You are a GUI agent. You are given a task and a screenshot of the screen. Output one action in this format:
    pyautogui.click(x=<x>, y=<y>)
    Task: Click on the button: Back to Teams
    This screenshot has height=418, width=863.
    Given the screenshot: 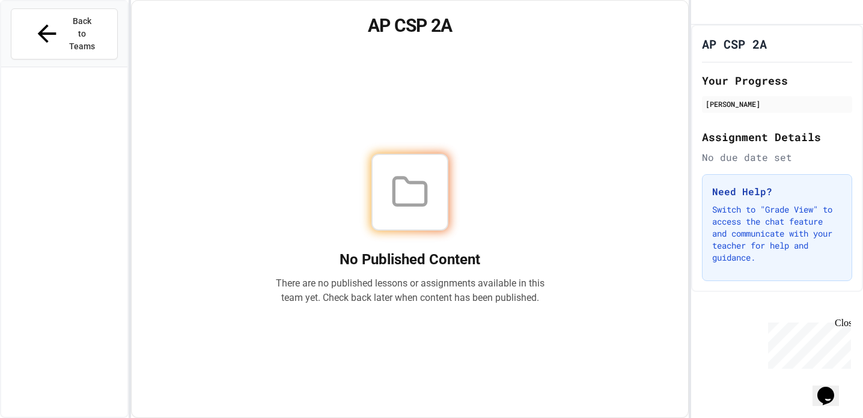 What is the action you would take?
    pyautogui.click(x=64, y=34)
    